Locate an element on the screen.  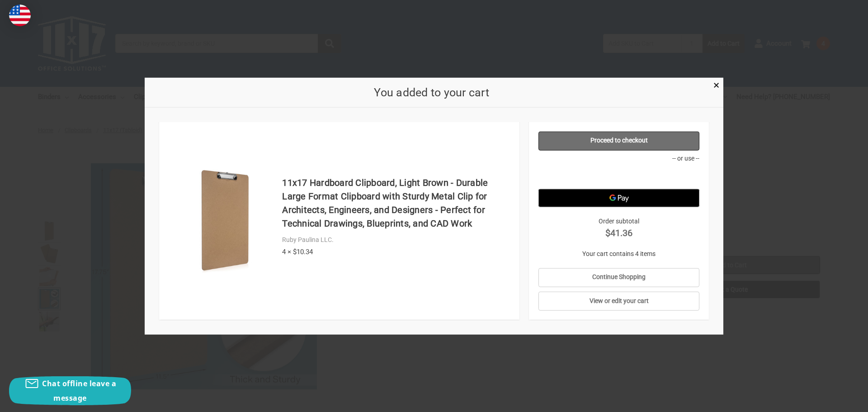
div: Order subtotal is located at coordinates (619, 227).